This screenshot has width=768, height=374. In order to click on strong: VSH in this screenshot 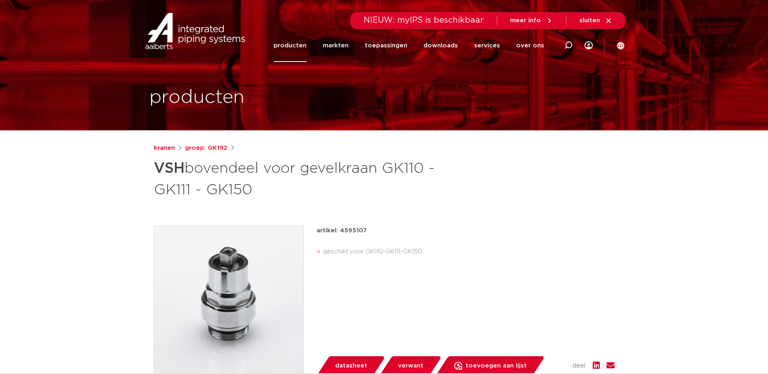, I will do `click(169, 168)`.